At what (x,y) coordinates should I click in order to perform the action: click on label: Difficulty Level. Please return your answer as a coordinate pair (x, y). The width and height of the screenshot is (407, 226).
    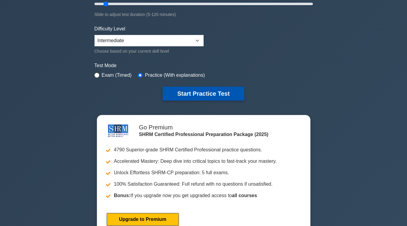
    Looking at the image, I should click on (110, 29).